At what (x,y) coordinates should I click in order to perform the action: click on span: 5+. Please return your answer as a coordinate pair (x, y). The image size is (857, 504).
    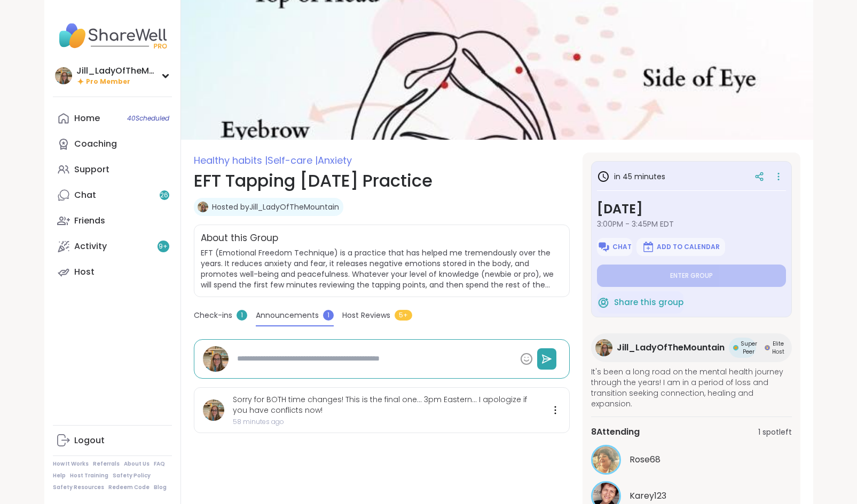
    Looking at the image, I should click on (404, 315).